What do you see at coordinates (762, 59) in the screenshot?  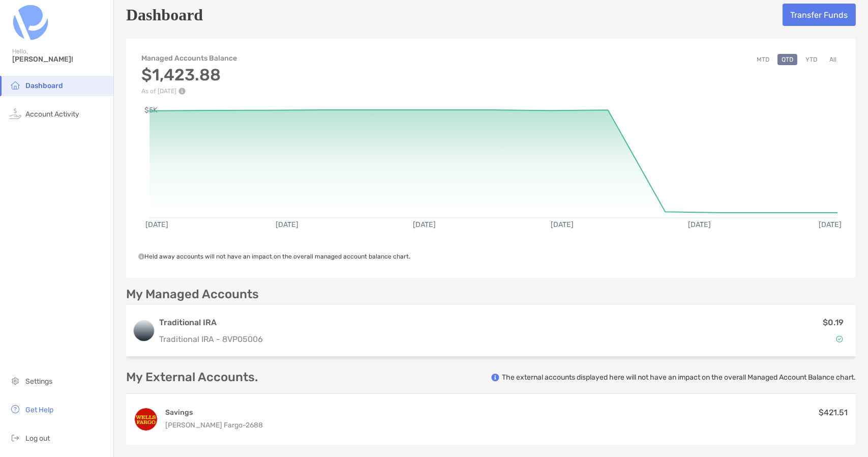 I see `button: MTD` at bounding box center [762, 59].